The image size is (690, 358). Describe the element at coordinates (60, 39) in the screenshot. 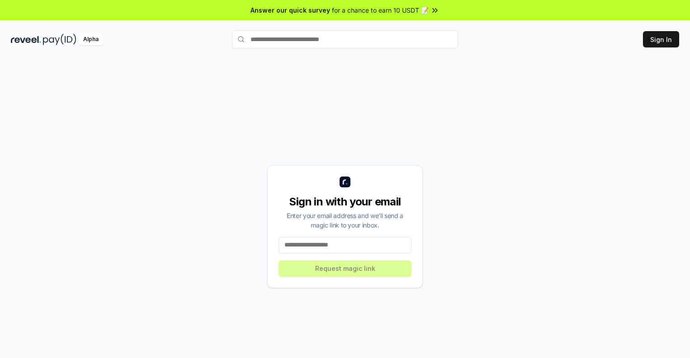

I see `img: pay_id` at that location.